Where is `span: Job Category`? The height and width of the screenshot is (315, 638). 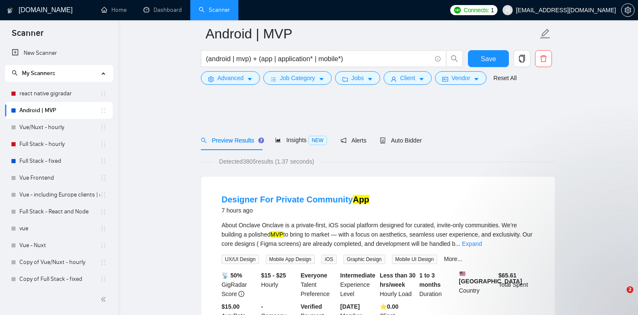
span: Job Category is located at coordinates (297, 78).